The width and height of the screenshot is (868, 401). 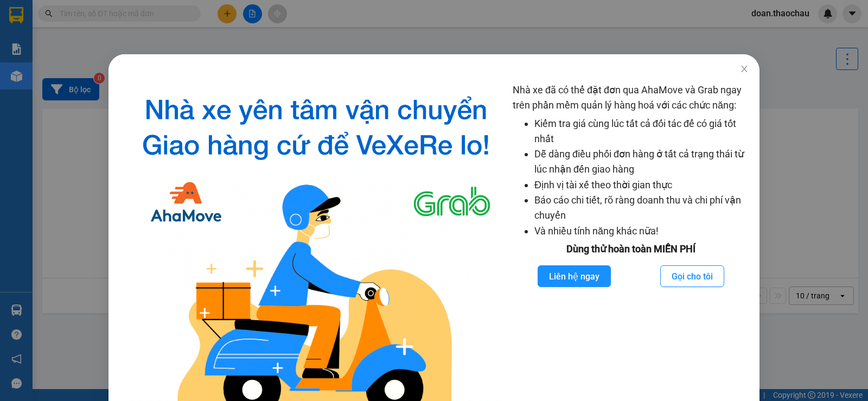 I want to click on span: Gọi cho tôi, so click(x=692, y=276).